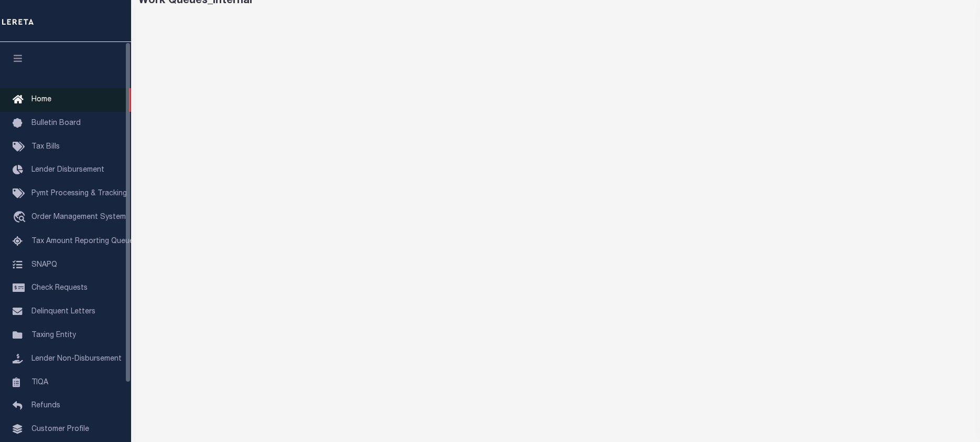 Image resolution: width=980 pixels, height=442 pixels. I want to click on span: Delinquent Letters, so click(63, 312).